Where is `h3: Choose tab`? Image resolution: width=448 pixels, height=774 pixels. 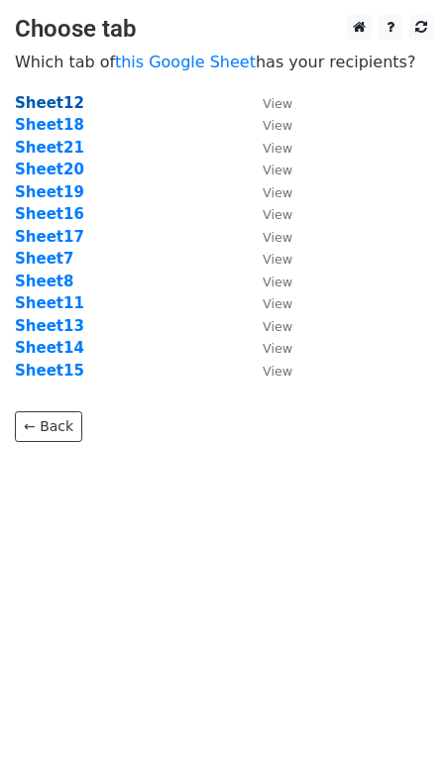
h3: Choose tab is located at coordinates (224, 29).